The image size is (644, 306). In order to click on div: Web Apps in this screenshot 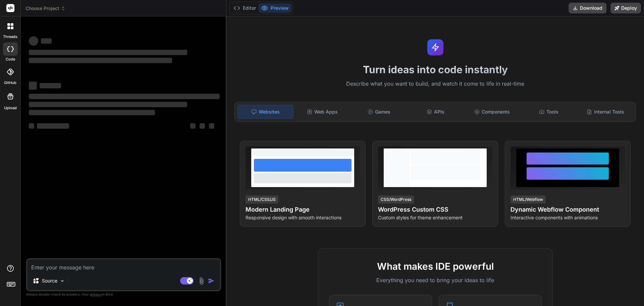, I will do `click(322, 112)`.